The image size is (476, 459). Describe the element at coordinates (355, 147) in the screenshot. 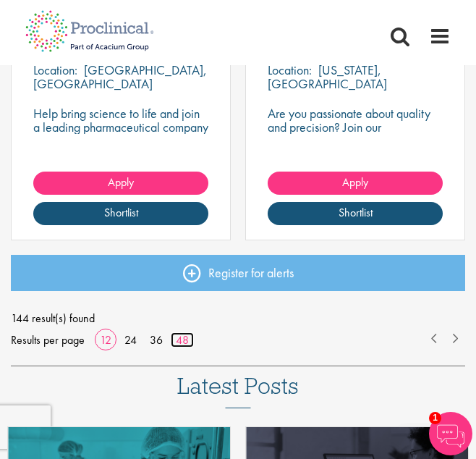

I see `p: Are you passionate about quality and precision? Join our pharmaceutical client and help ensure to...` at that location.